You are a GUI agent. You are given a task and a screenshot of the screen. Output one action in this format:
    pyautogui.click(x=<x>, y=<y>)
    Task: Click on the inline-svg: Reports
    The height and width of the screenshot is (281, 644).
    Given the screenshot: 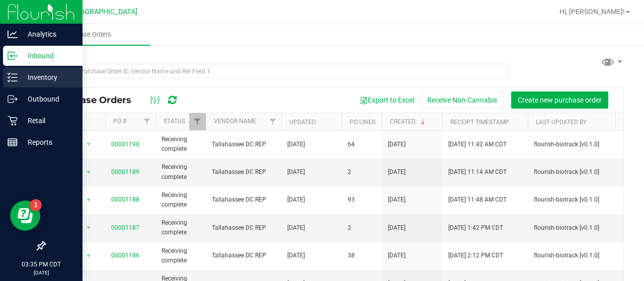 What is the action you would take?
    pyautogui.click(x=13, y=142)
    